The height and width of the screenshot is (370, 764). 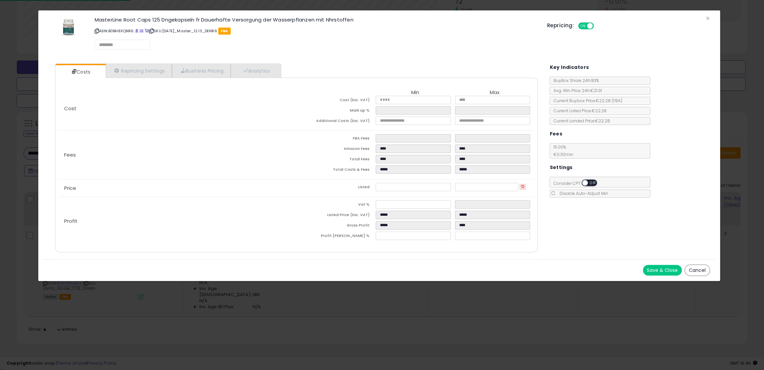 What do you see at coordinates (586, 100) in the screenshot?
I see `span: Current Buybox Price:` at bounding box center [586, 100].